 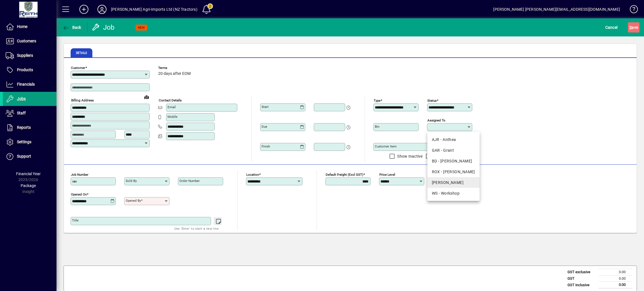 What do you see at coordinates (29, 41) in the screenshot?
I see `a: Customers` at bounding box center [29, 41].